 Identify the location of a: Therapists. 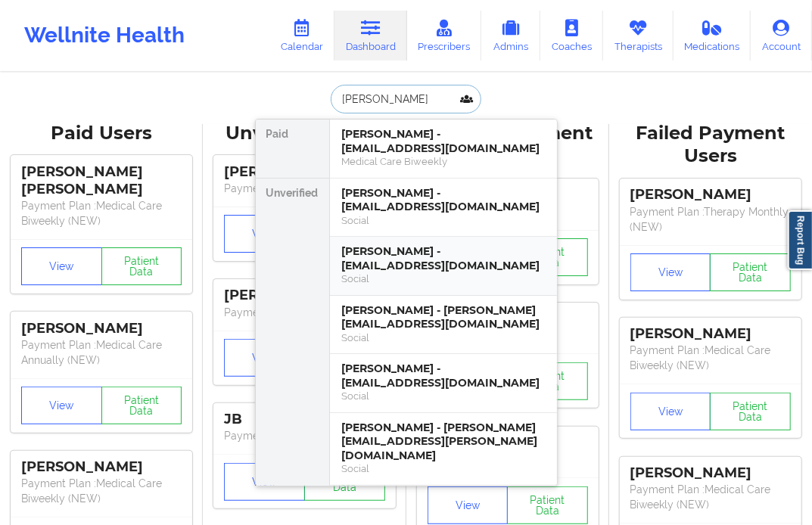
(638, 36).